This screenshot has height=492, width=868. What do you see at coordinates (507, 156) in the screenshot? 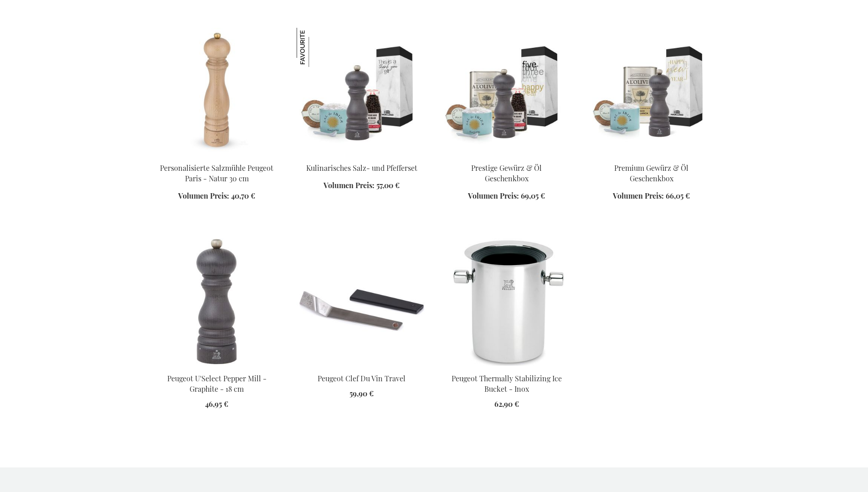
I see `a: Prestige Spice & Oil Gift Box` at bounding box center [507, 156].